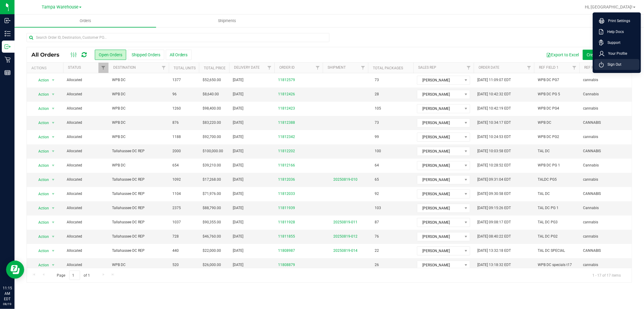 The width and height of the screenshot is (644, 309). What do you see at coordinates (287, 94) in the screenshot?
I see `a: 11812426` at bounding box center [287, 94].